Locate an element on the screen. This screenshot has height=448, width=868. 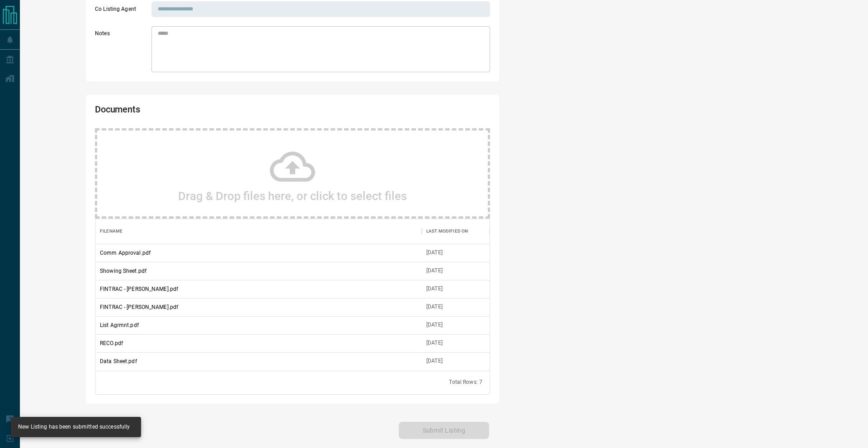
p: Showing Sheet.pdf is located at coordinates (123, 271).